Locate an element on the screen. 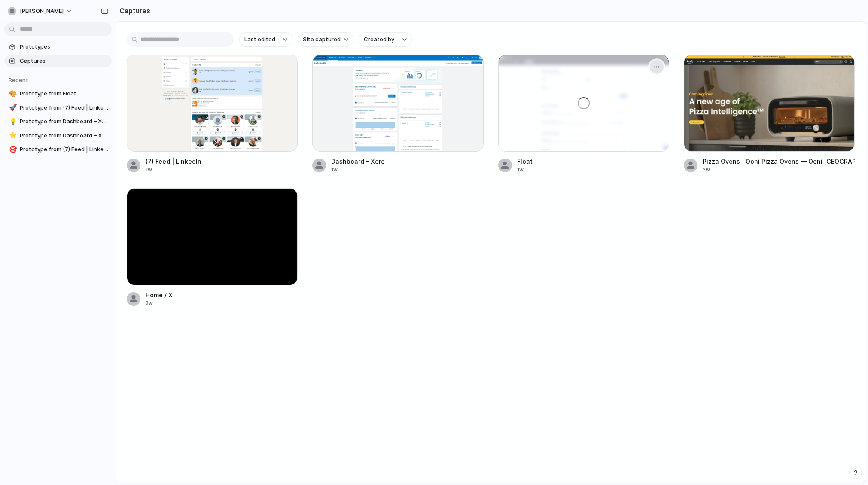 This screenshot has height=485, width=868. span: Captures is located at coordinates (64, 61).